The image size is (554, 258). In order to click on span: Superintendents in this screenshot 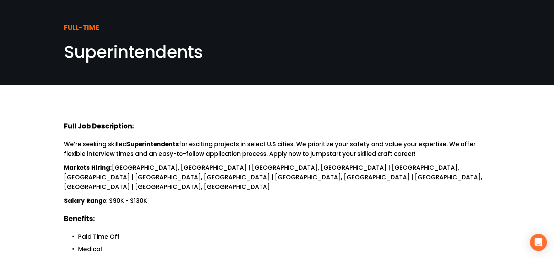, I will do `click(133, 52)`.